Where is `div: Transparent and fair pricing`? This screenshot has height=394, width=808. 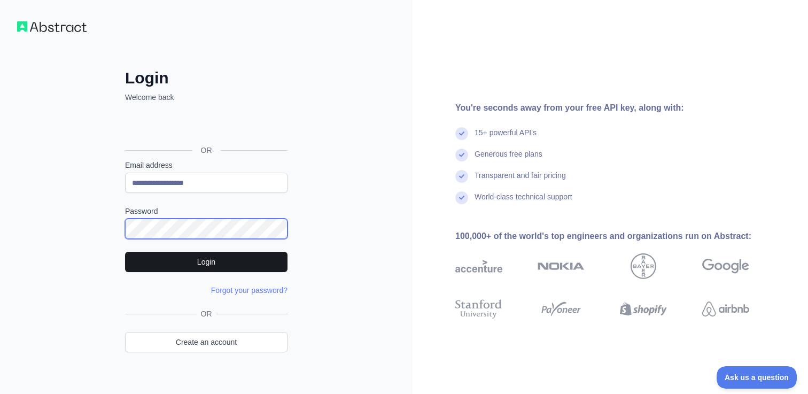 div: Transparent and fair pricing is located at coordinates (520, 181).